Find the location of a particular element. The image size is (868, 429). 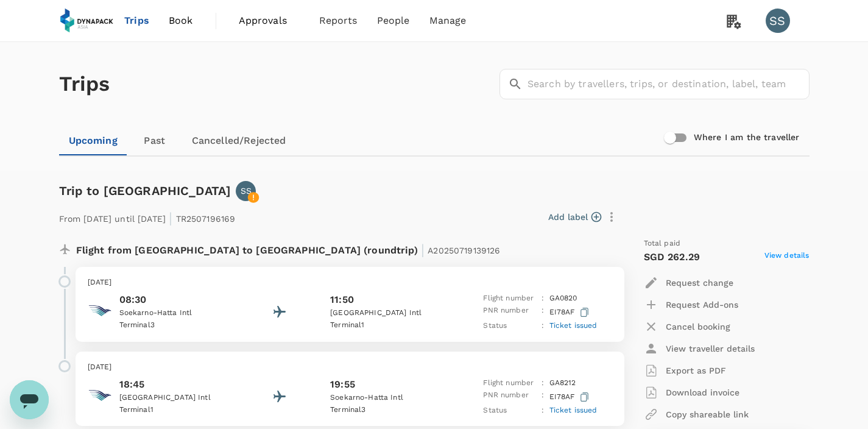

h1: Trips is located at coordinates (85, 84).